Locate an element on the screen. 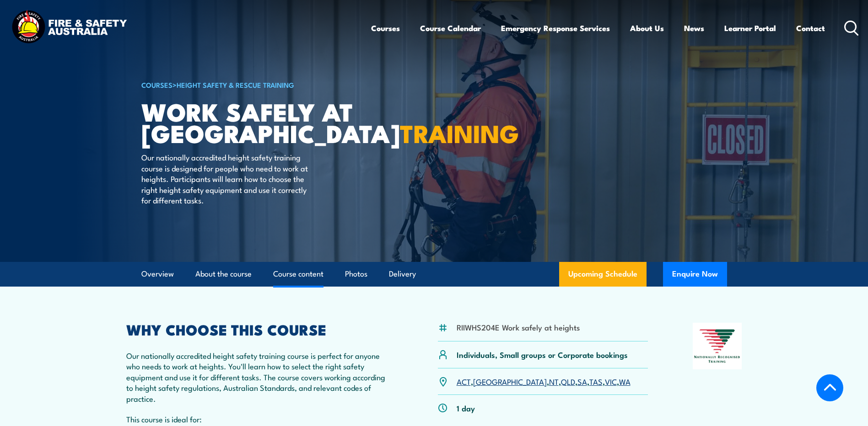  a: News is located at coordinates (694, 28).